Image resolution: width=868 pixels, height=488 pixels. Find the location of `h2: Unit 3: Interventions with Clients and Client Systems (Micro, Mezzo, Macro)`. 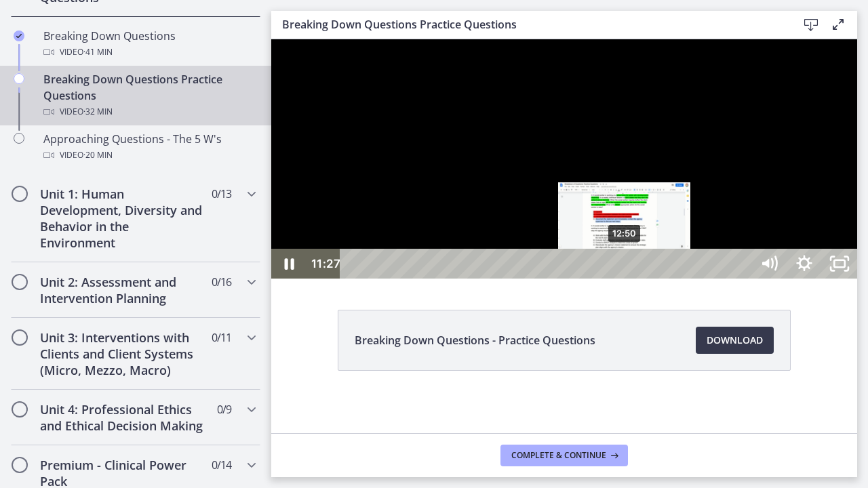

h2: Unit 3: Interventions with Clients and Client Systems (Micro, Mezzo, Macro) is located at coordinates (122, 354).